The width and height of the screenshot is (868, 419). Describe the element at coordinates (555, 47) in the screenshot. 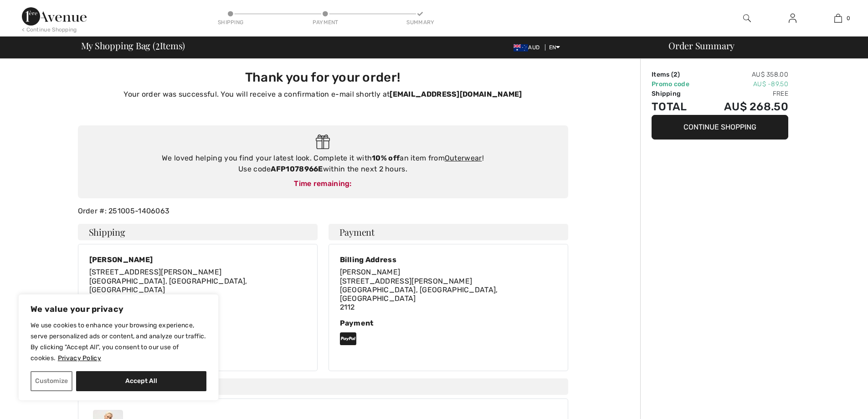

I see `span: EN` at that location.